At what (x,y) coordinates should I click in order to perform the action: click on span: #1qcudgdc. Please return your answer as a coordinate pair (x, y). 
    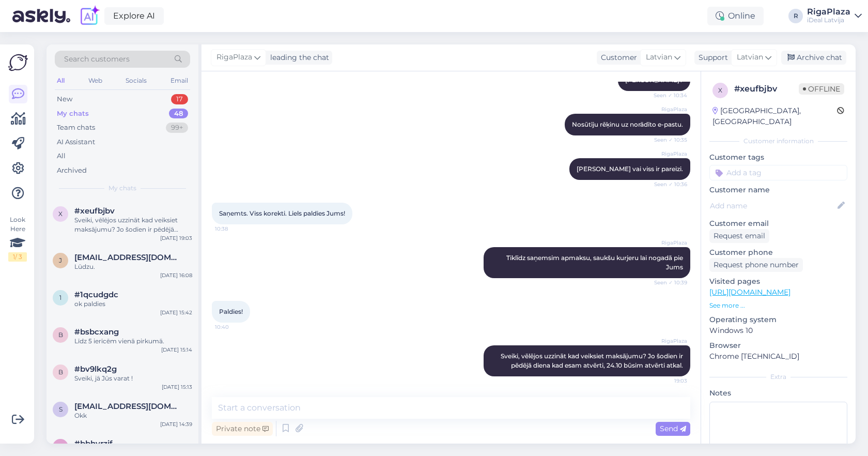
    Looking at the image, I should click on (96, 295).